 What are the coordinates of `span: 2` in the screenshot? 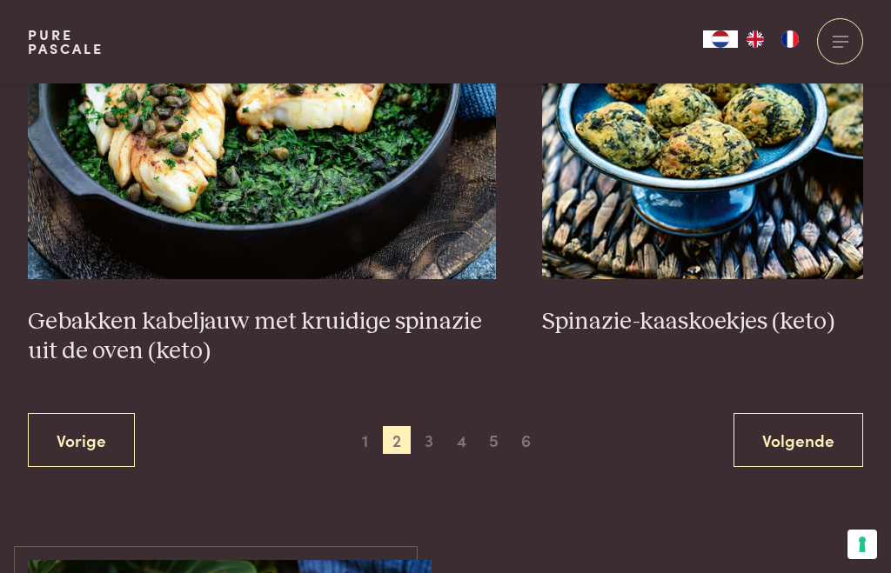 It's located at (397, 440).